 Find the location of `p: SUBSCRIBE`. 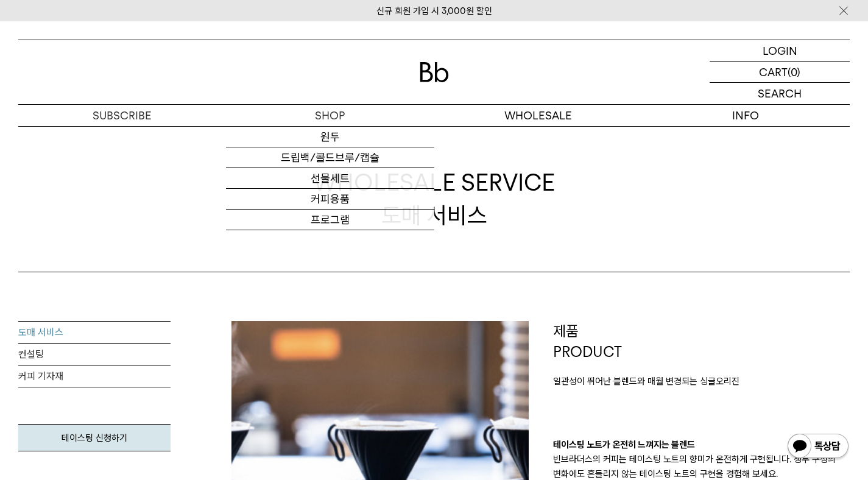

p: SUBSCRIBE is located at coordinates (122, 115).